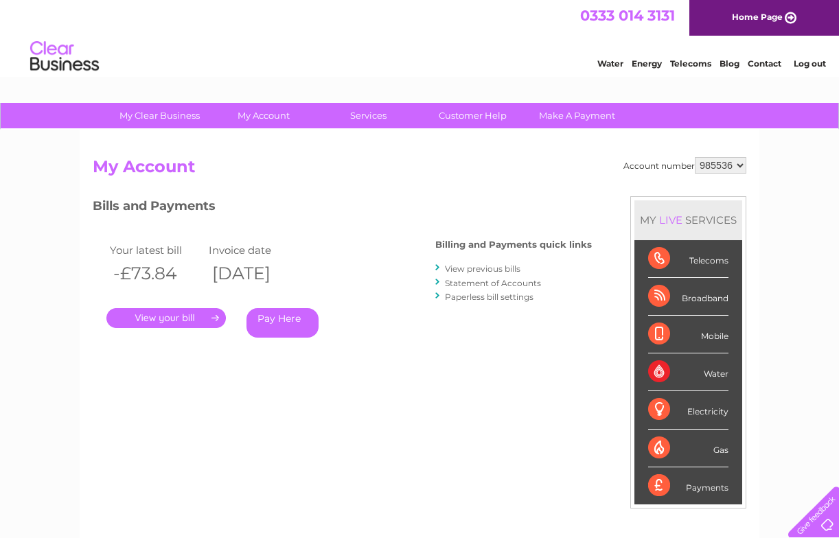 This screenshot has width=839, height=538. Describe the element at coordinates (688, 448) in the screenshot. I see `div: Gas` at that location.